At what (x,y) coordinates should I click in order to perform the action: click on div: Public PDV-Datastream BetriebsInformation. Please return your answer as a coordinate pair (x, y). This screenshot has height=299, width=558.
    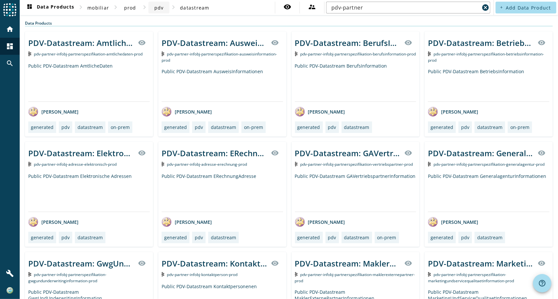
    Looking at the image, I should click on (489, 85).